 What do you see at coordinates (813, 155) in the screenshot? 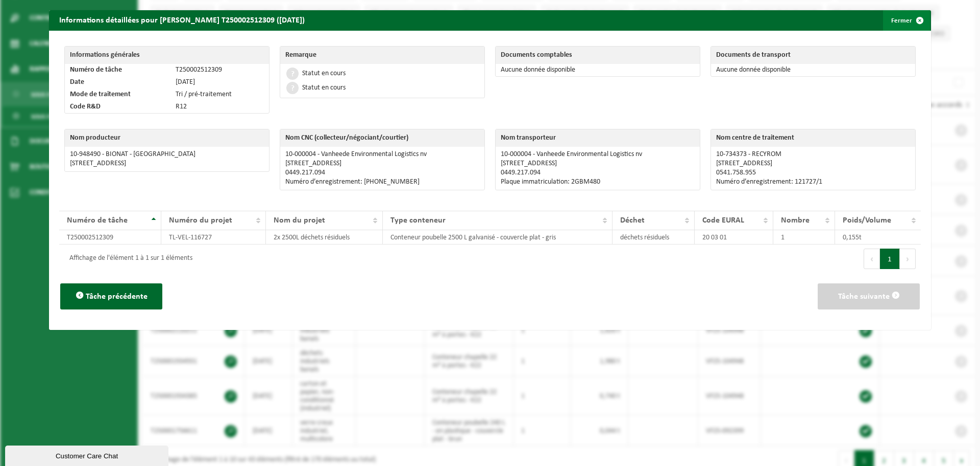
I see `p: 10-734373 - RECYROM` at bounding box center [813, 155].